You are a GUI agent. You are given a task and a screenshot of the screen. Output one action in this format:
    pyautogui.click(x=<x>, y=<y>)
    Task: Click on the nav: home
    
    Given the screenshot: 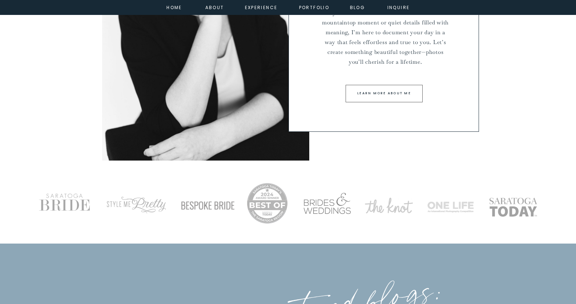 What is the action you would take?
    pyautogui.click(x=175, y=7)
    